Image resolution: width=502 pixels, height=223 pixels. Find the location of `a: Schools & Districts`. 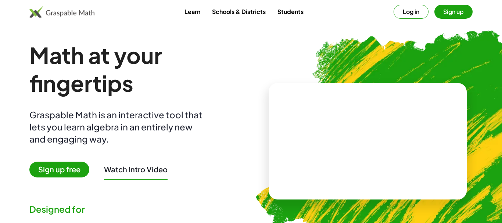

a: Schools & Districts is located at coordinates (239, 11).